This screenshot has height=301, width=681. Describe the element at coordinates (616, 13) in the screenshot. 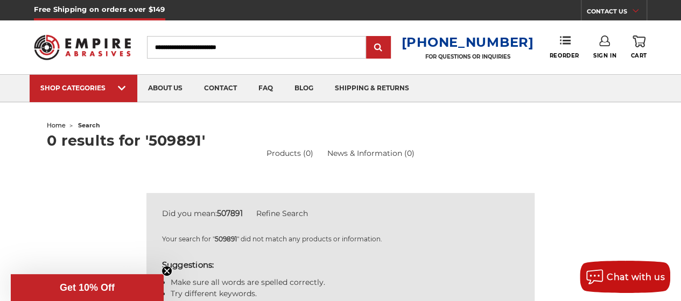

I see `a: CONTACT US` at that location.